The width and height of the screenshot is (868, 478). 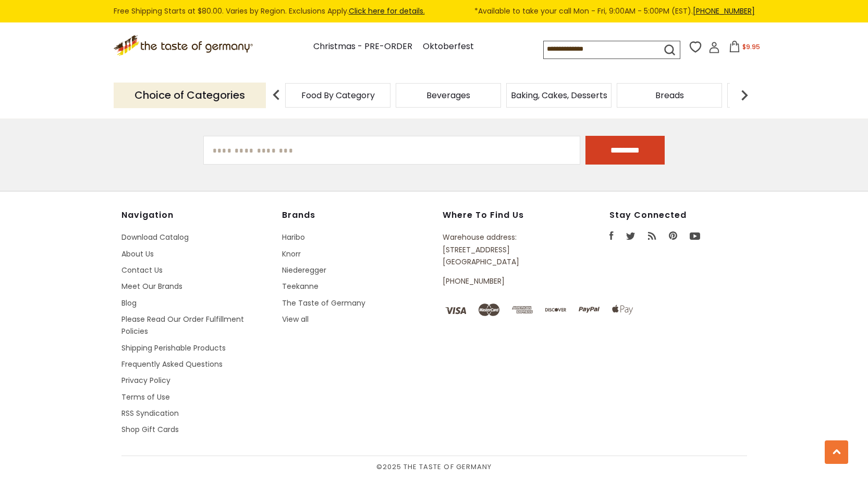 What do you see at coordinates (300, 286) in the screenshot?
I see `a: Teekanne` at bounding box center [300, 286].